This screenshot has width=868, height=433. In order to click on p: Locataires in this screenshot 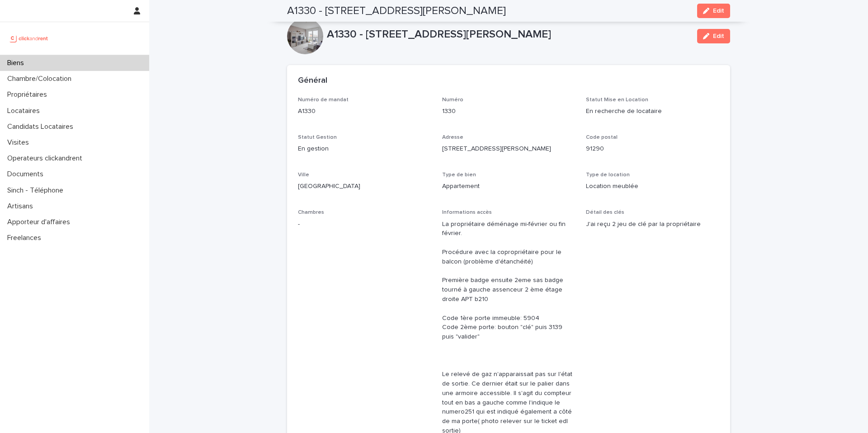, I will do `click(25, 111)`.